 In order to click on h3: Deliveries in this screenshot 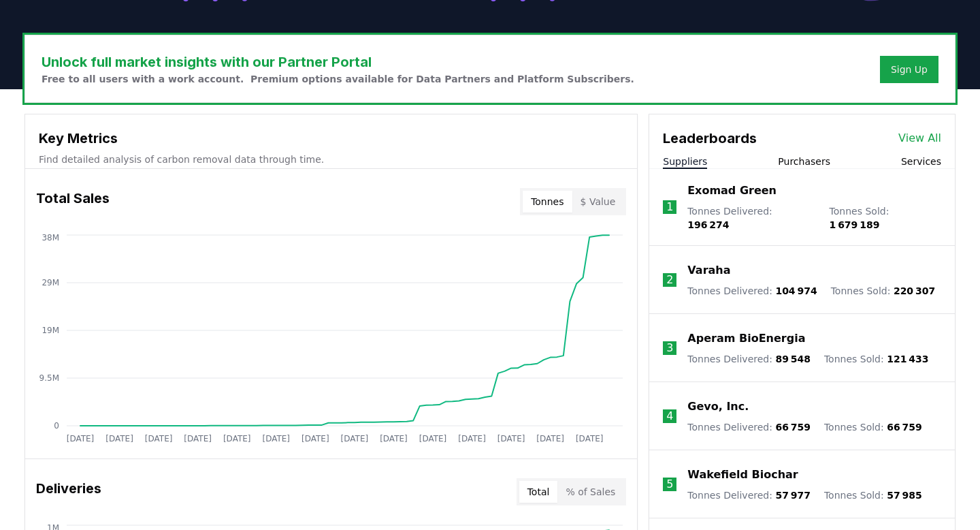, I will do `click(68, 492)`.